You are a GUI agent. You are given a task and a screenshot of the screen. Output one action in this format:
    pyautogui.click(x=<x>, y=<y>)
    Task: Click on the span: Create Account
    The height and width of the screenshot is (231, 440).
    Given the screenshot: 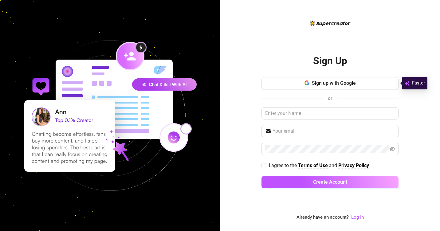 What is the action you would take?
    pyautogui.click(x=330, y=182)
    